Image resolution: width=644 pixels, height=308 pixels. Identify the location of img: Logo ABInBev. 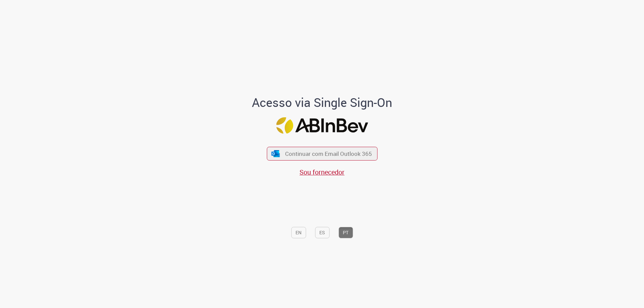
(322, 125).